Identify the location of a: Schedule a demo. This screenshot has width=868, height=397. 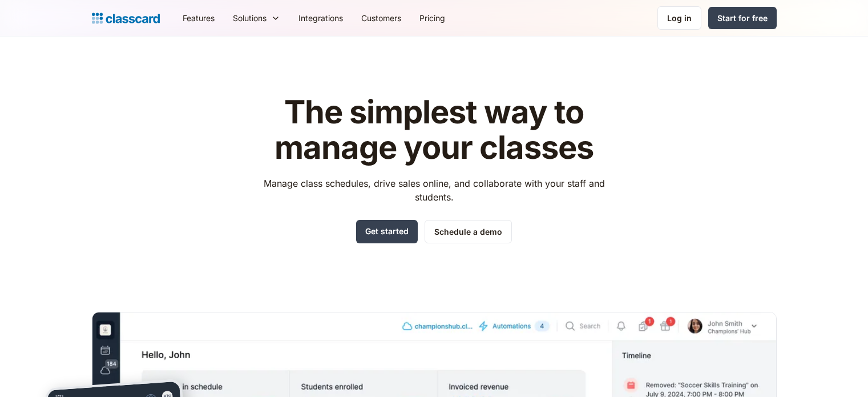
(468, 231).